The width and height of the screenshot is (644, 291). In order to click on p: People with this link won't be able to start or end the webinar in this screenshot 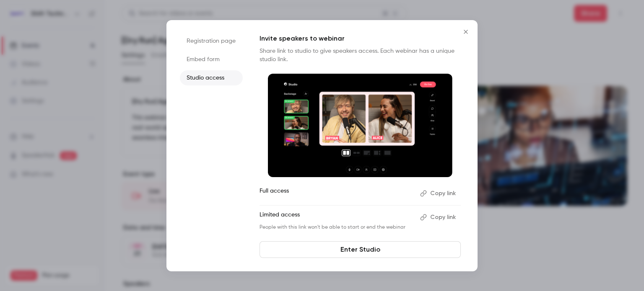, I will do `click(336, 227)`.